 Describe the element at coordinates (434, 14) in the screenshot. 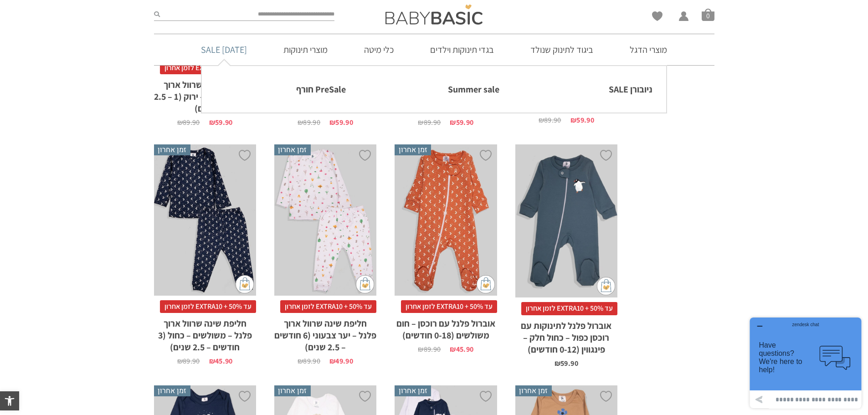

I see `img: Baby Basic בגדי תינוקות וילדים אונליין` at that location.